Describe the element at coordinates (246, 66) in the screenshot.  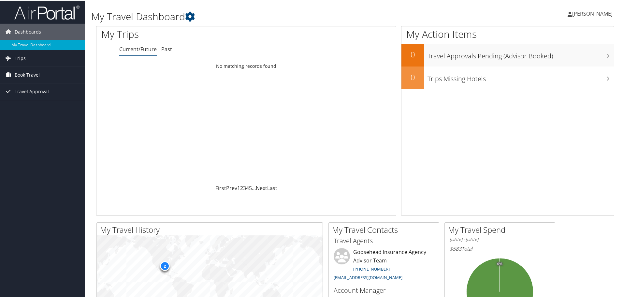
I see `td: No matching records found` at that location.